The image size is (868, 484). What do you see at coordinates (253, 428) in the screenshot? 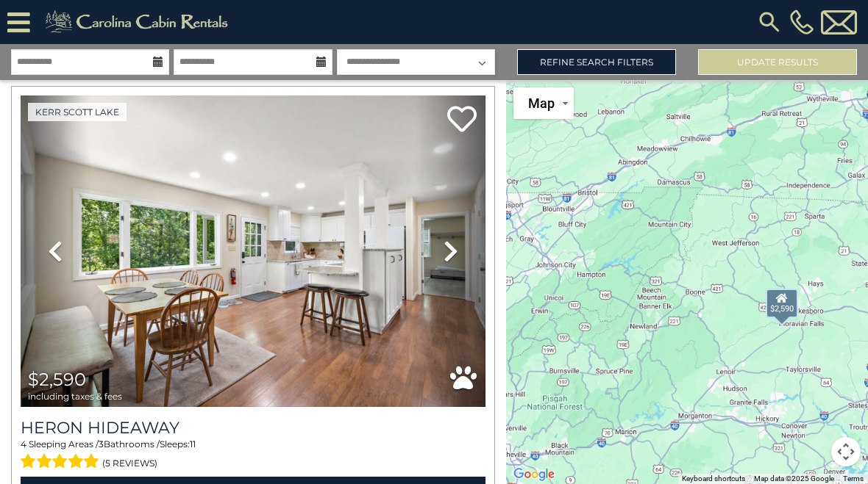
I see `a: Heron Hideaway` at bounding box center [253, 428].